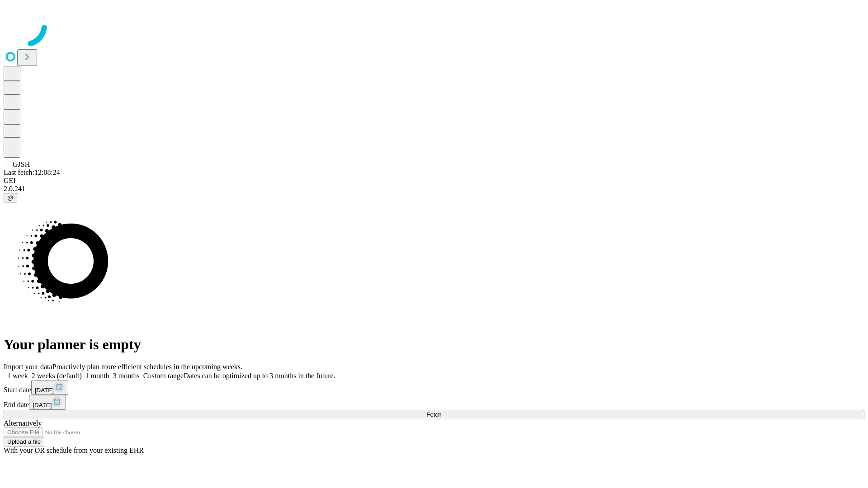  I want to click on button: Upload a file, so click(24, 442).